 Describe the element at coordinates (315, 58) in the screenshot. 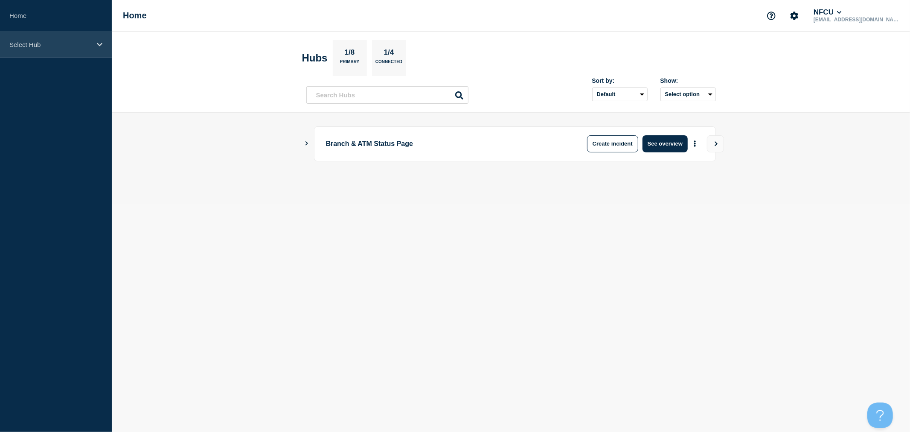

I see `h2: Hubs` at that location.